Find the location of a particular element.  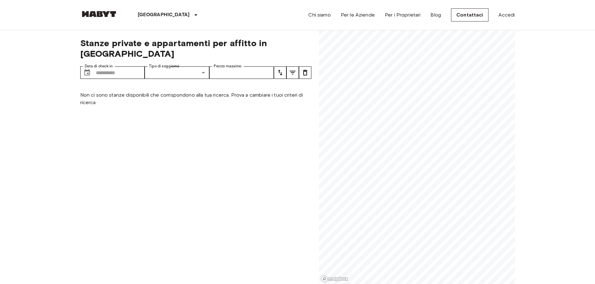

a: Chi siamo is located at coordinates (319, 15).